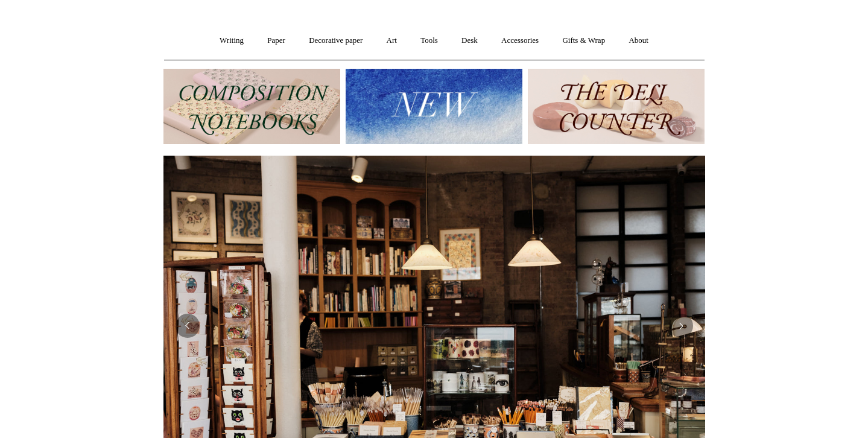 This screenshot has width=868, height=438. Describe the element at coordinates (681, 326) in the screenshot. I see `button: Next` at that location.